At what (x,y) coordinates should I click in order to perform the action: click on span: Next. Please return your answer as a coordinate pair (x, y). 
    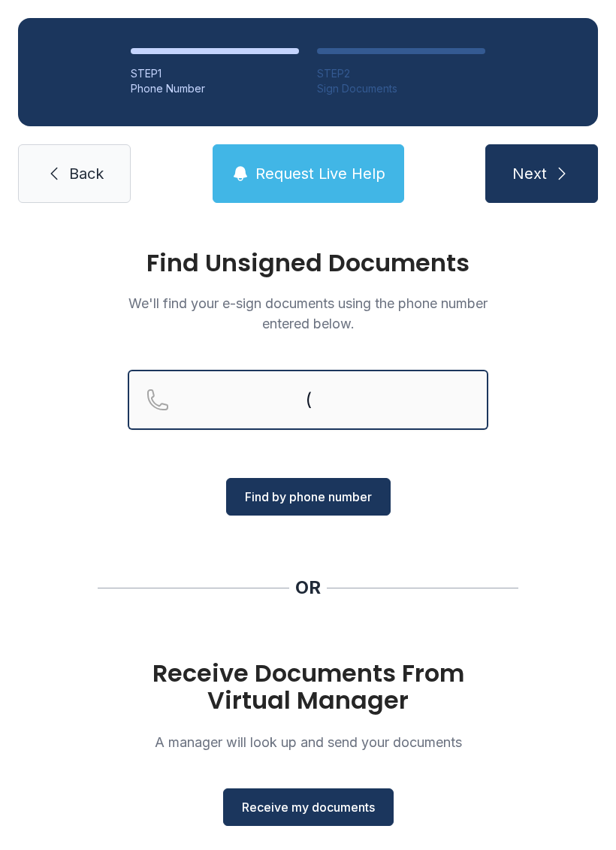
    Looking at the image, I should click on (529, 173).